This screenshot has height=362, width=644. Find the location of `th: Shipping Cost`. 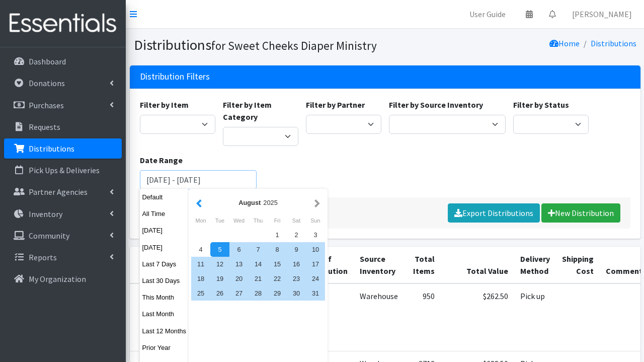

th: Shipping Cost is located at coordinates (578, 265).